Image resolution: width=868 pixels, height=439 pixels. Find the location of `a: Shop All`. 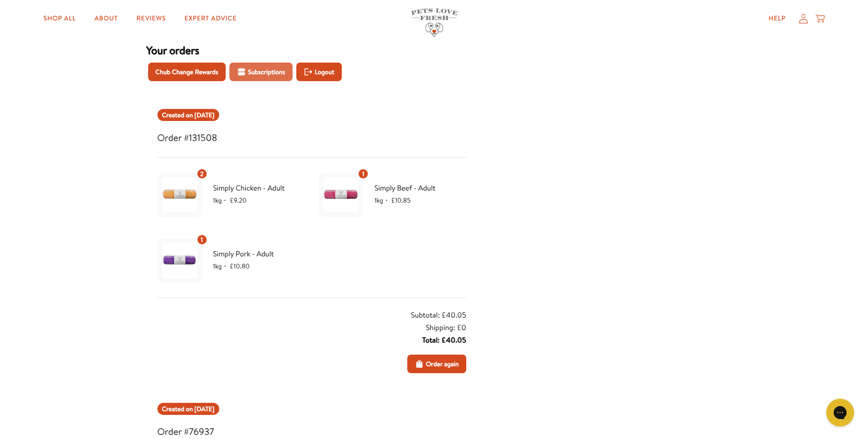

a: Shop All is located at coordinates (60, 18).